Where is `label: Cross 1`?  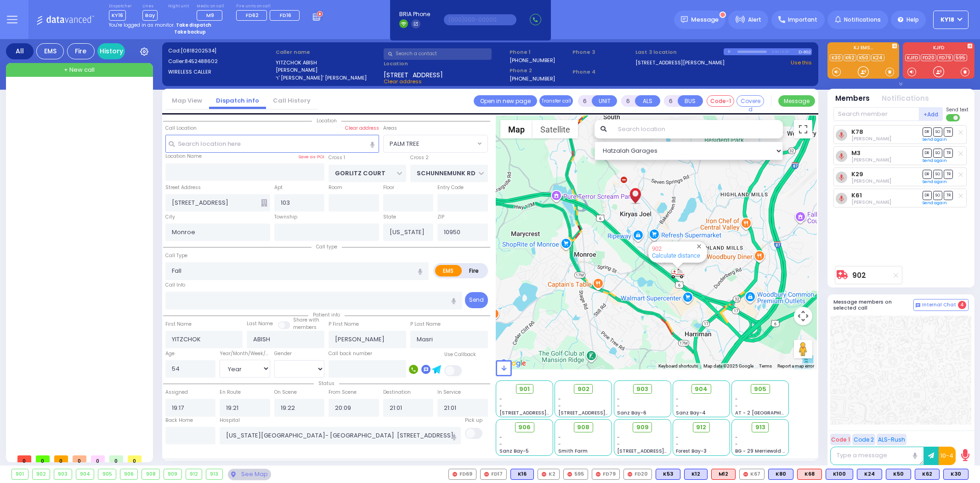
label: Cross 1 is located at coordinates (337, 158).